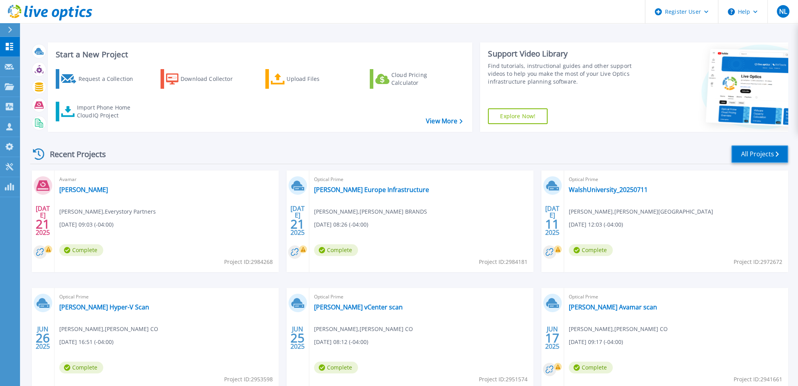 The image size is (798, 386). Describe the element at coordinates (760, 154) in the screenshot. I see `a: All Projects` at that location.